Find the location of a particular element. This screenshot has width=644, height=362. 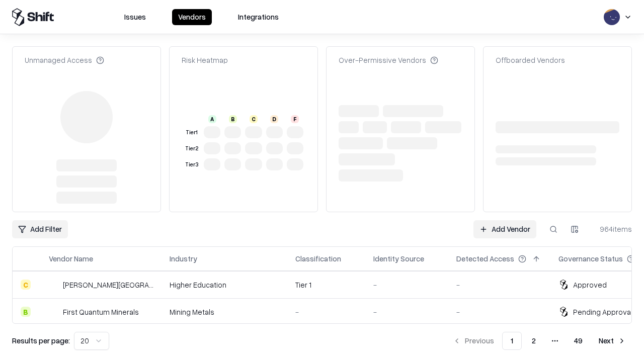

button: 1 is located at coordinates (512, 341).